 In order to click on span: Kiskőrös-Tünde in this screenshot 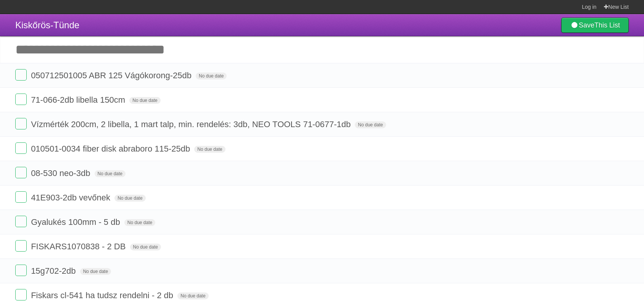, I will do `click(48, 25)`.